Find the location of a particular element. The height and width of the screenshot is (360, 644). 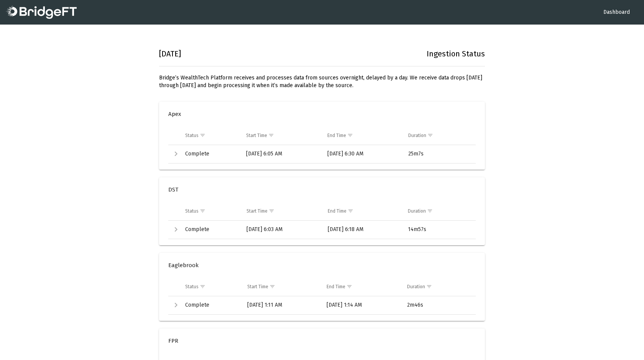

mat-expansion-panel-header: Apex is located at coordinates (322, 114).